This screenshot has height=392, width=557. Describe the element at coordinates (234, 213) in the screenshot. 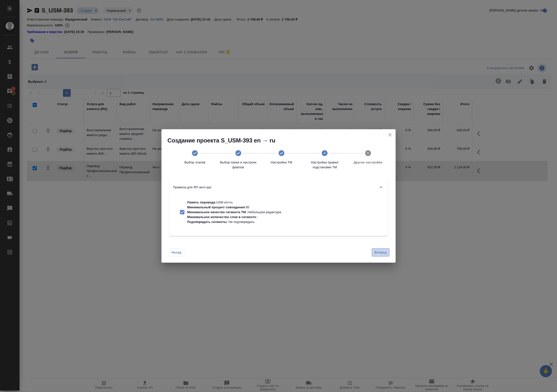

I see `p: : Небольшая редактура` at that location.